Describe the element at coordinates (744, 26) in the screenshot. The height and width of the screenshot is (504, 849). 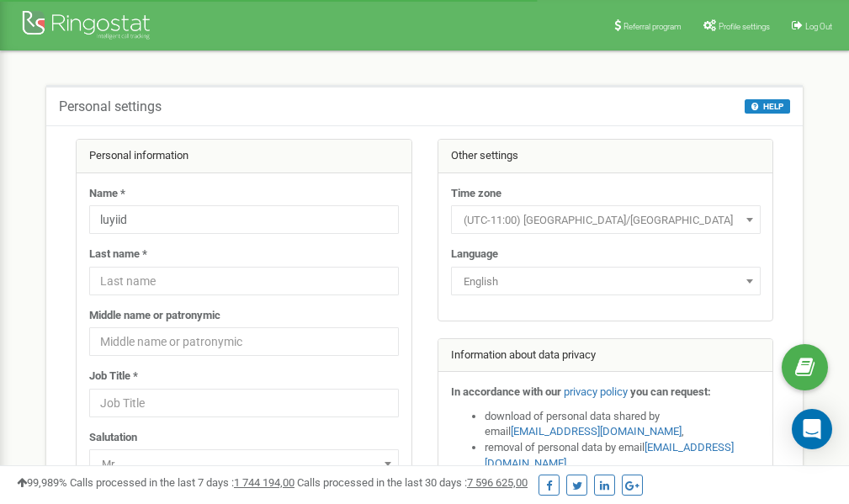
I see `span: Profile settings` at that location.